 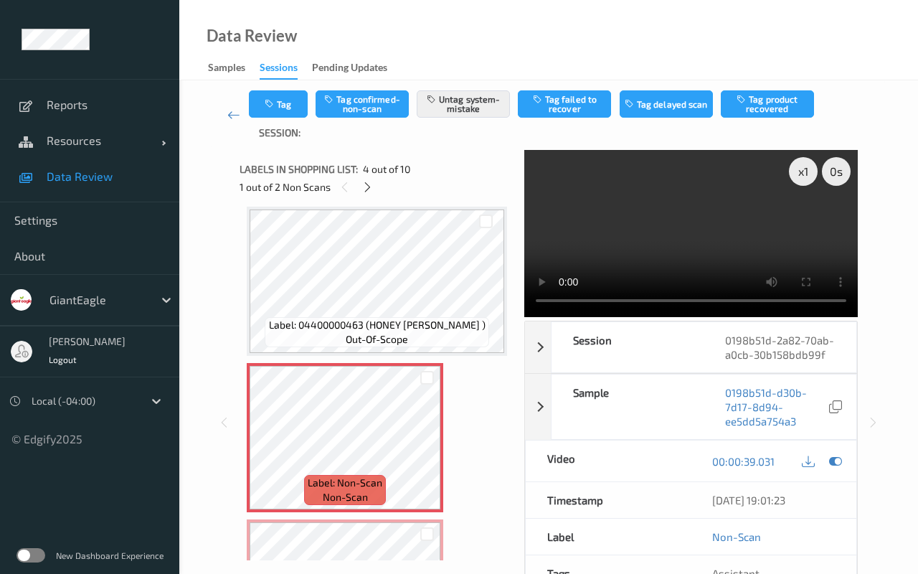 What do you see at coordinates (564, 104) in the screenshot?
I see `button: Tag failed to recover` at bounding box center [564, 104].